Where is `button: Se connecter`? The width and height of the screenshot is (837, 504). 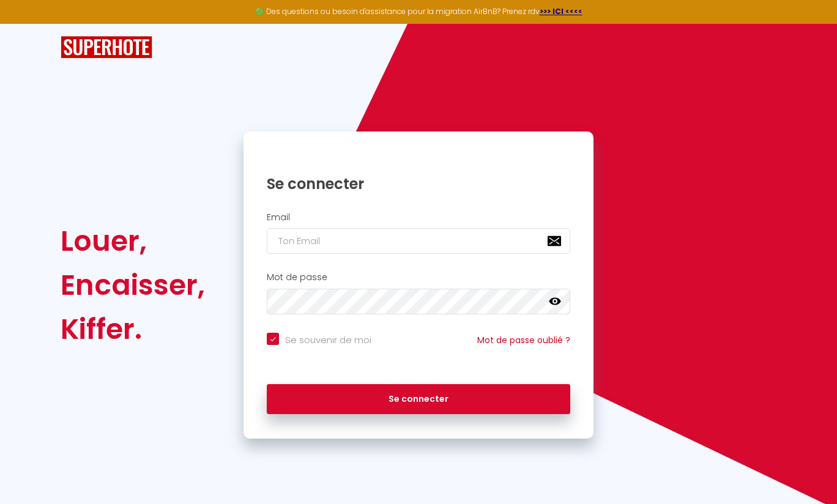
button: Se connecter is located at coordinates (418, 399).